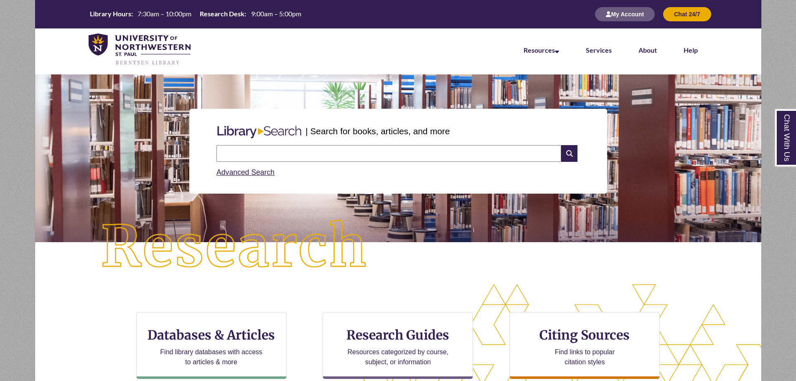 The image size is (796, 381). I want to click on a: Research Guides Resources categorized by course, subject, or information, so click(398, 345).